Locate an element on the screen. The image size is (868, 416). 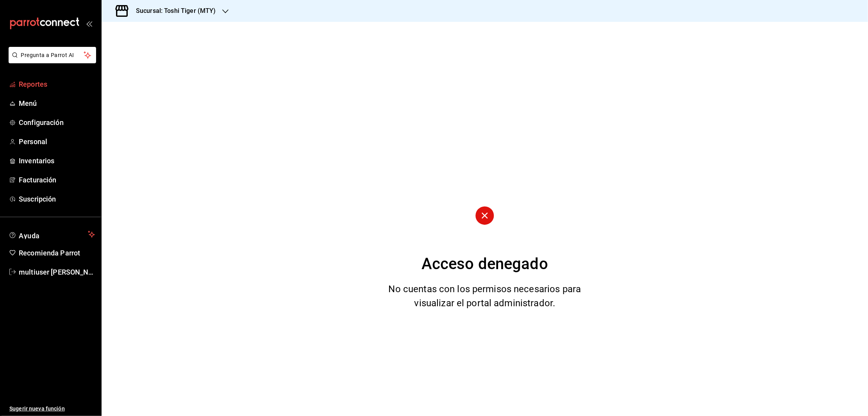
span: Menú is located at coordinates (56, 103).